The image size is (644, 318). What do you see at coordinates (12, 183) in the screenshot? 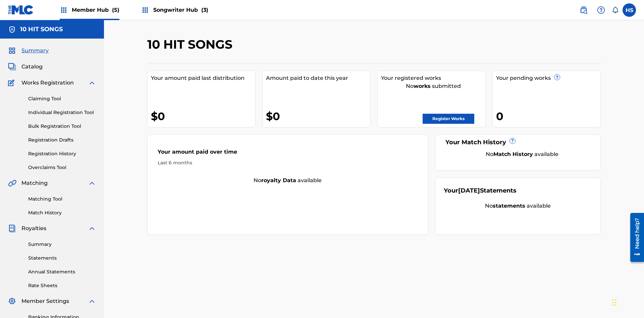
I see `img: Matching` at bounding box center [12, 183].